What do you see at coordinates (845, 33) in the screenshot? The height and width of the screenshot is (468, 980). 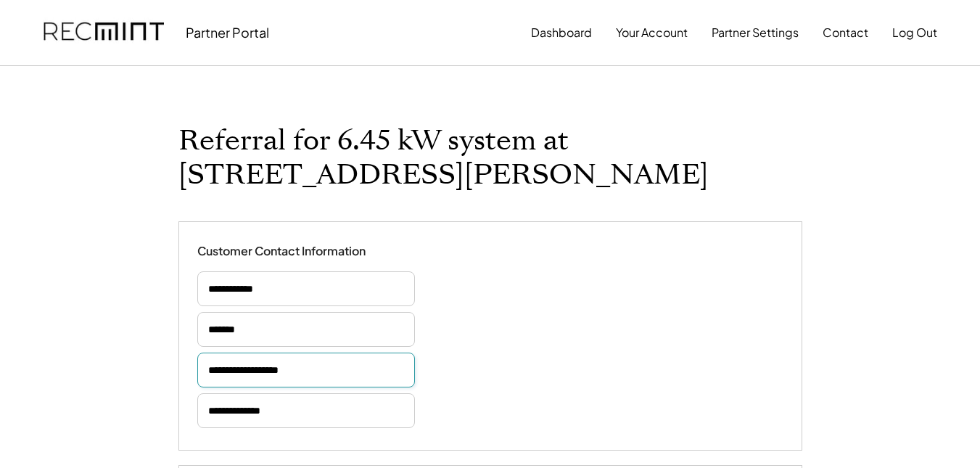 I see `button: Contact` at bounding box center [845, 33].